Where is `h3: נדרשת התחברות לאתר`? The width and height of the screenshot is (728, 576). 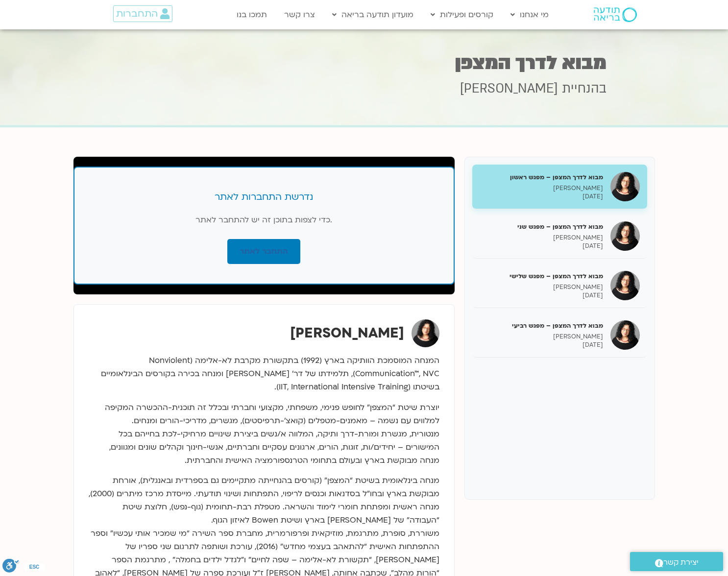 h3: נדרשת התחברות לאתר is located at coordinates (264, 198).